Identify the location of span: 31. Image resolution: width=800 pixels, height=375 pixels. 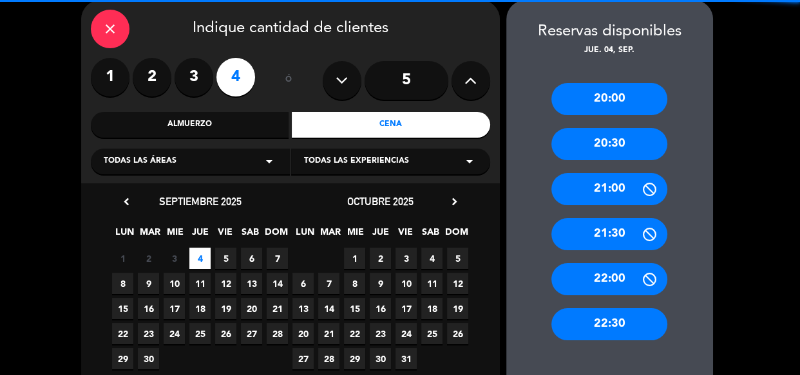
(406, 359).